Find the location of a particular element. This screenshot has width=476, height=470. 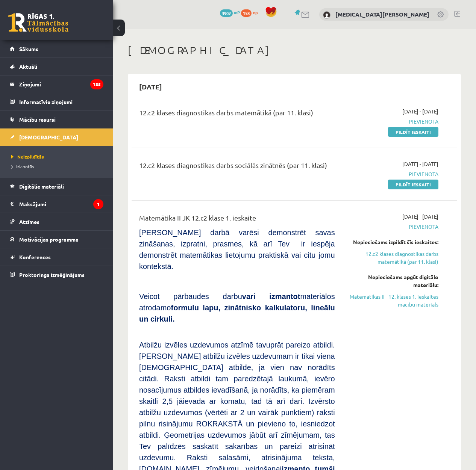

span: Digitālie materiāli is located at coordinates (42, 186).